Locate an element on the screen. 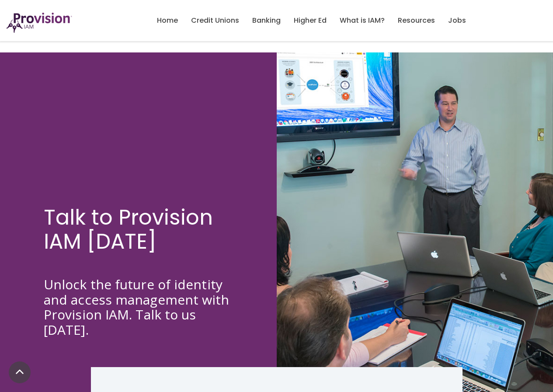 The width and height of the screenshot is (553, 392). a: What is IAM? is located at coordinates (362, 21).